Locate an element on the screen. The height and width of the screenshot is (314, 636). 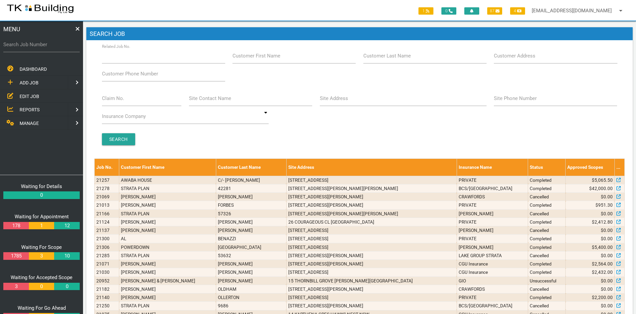
label: Customer Phone Number is located at coordinates (130, 74).